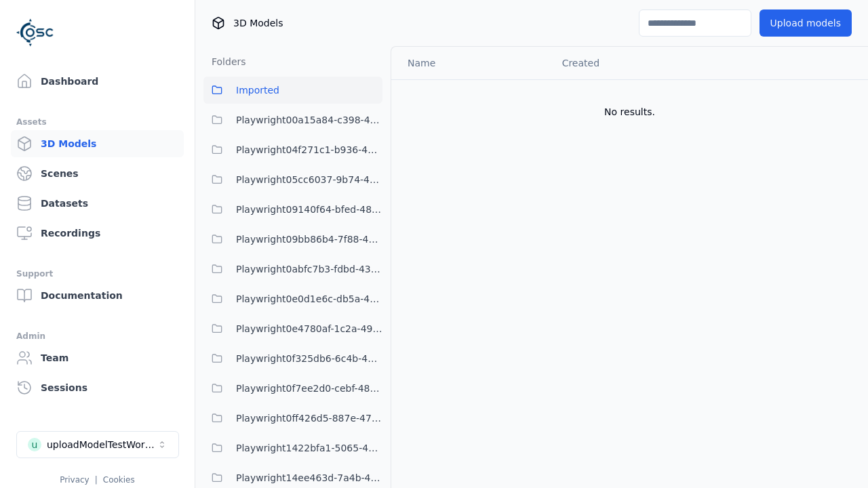 This screenshot has height=488, width=868. I want to click on div: Assets, so click(97, 122).